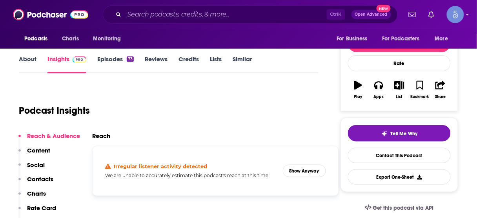 Image resolution: width=477 pixels, height=218 pixels. What do you see at coordinates (420, 97) in the screenshot?
I see `div: Bookmark` at bounding box center [420, 97].